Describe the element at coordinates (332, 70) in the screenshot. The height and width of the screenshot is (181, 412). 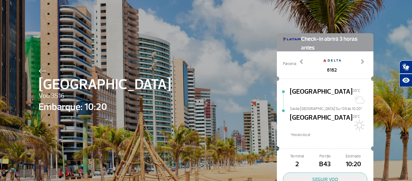
I see `span: 6162` at that location.